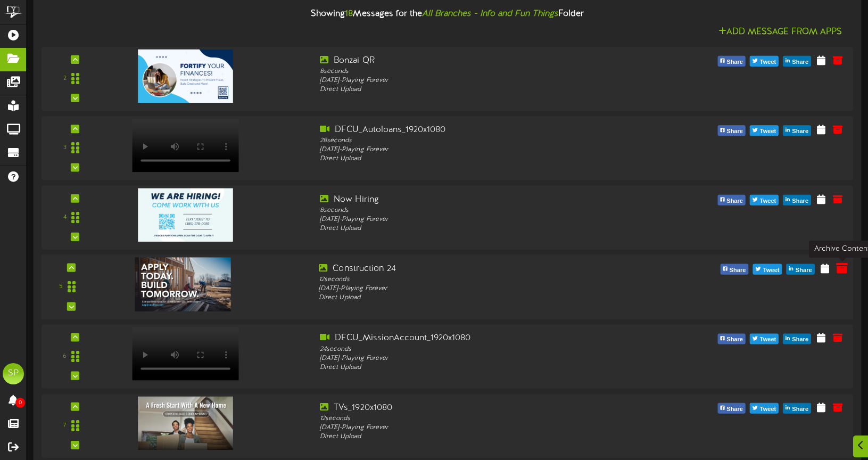 Image resolution: width=868 pixels, height=460 pixels. I want to click on div: SP, so click(13, 373).